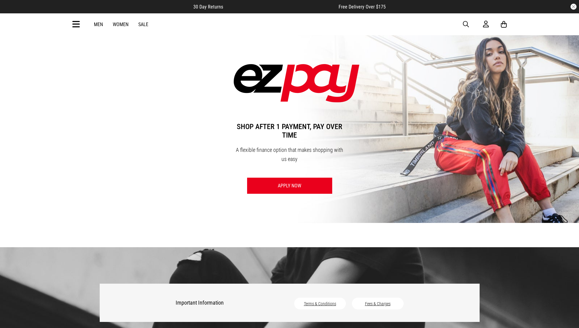  I want to click on img: Redrat logo, so click(290, 24).